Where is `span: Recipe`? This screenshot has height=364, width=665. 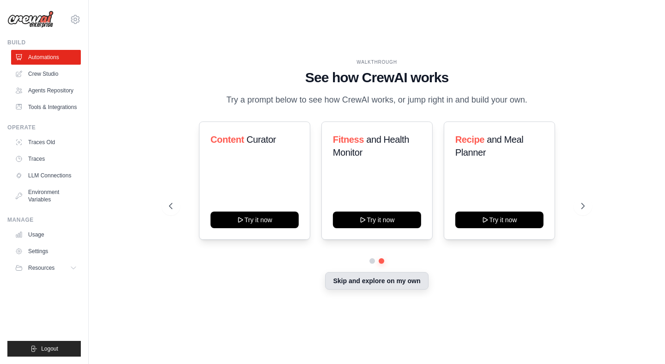
span: Recipe is located at coordinates (470, 140).